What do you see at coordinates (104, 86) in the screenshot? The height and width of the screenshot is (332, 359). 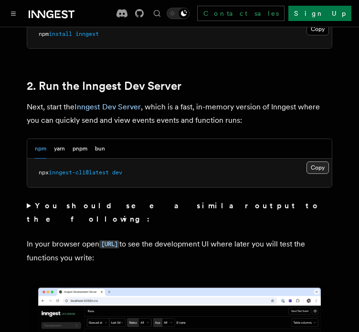 I see `a: 2. Run the Inngest Dev Server` at bounding box center [104, 86].